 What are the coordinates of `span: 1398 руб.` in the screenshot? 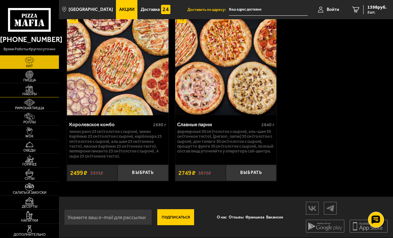 It's located at (377, 7).